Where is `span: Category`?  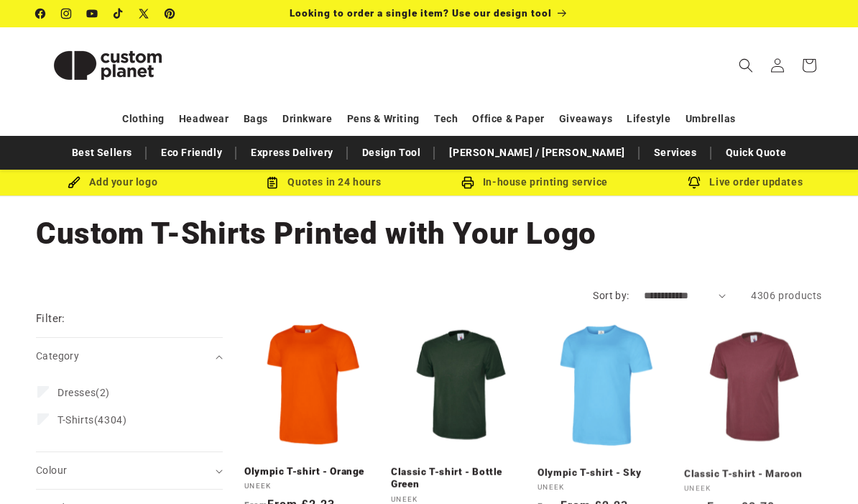 span: Category is located at coordinates (57, 356).